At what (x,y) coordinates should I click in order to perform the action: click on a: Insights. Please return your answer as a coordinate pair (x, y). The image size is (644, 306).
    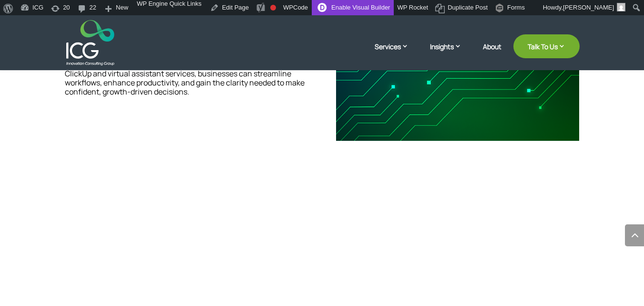
    Looking at the image, I should click on (451, 54).